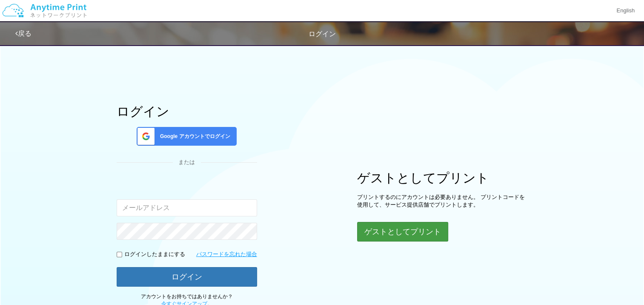 This screenshot has height=305, width=644. What do you see at coordinates (23, 33) in the screenshot?
I see `a: 戻る` at bounding box center [23, 33].